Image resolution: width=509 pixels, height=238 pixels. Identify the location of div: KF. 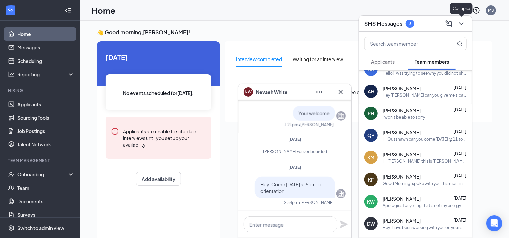
(371, 179).